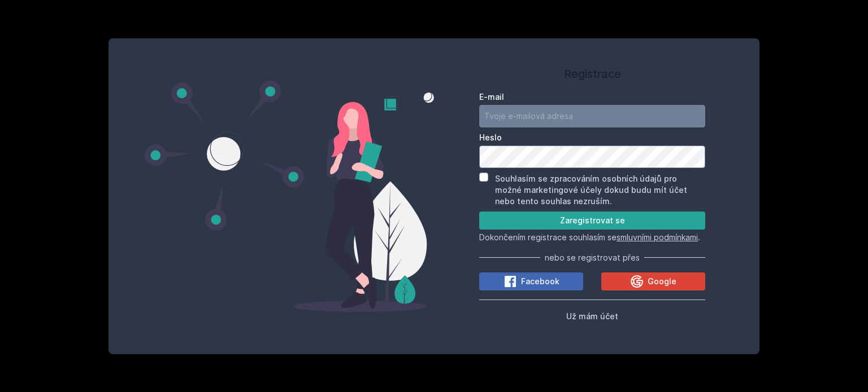  What do you see at coordinates (662, 282) in the screenshot?
I see `span: Google` at bounding box center [662, 282].